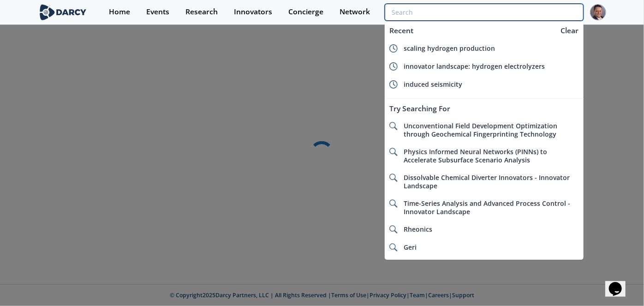  What do you see at coordinates (410, 247) in the screenshot?
I see `span: Geri` at bounding box center [410, 247].